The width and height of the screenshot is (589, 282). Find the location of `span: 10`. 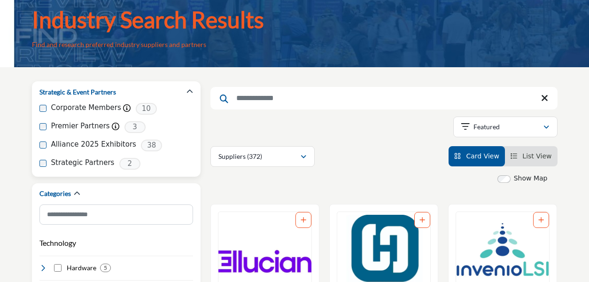

span: 10 is located at coordinates (146, 108).